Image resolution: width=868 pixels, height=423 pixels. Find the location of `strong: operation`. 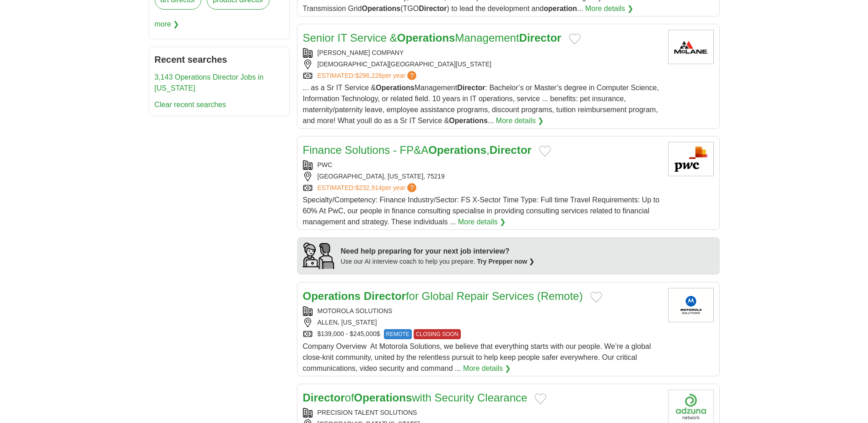

strong: operation is located at coordinates (560, 8).